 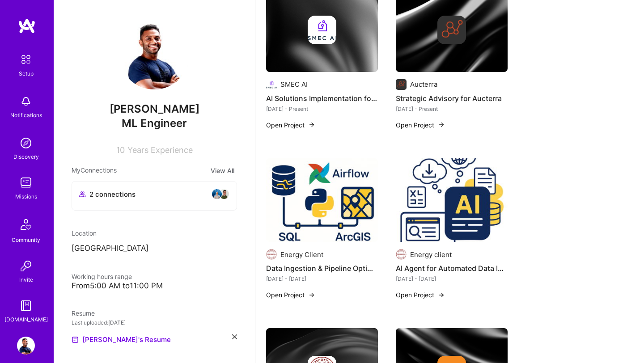 What do you see at coordinates (94, 170) in the screenshot?
I see `span: My Connections` at bounding box center [94, 170].